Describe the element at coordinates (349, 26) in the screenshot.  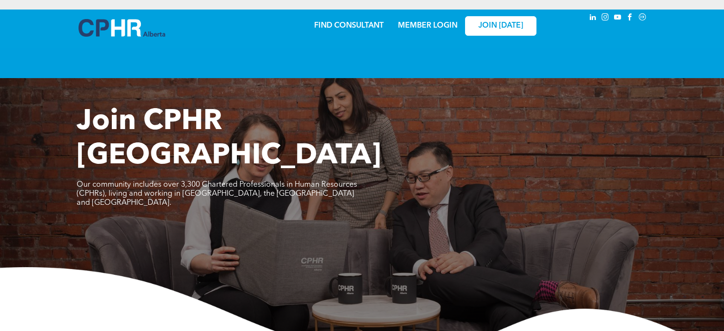
I see `a: FIND CONSULTANT` at that location.